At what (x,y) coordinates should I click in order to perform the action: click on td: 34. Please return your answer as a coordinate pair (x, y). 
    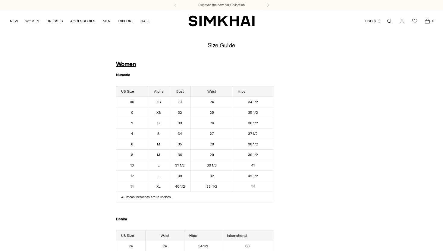
    Looking at the image, I should click on (180, 133).